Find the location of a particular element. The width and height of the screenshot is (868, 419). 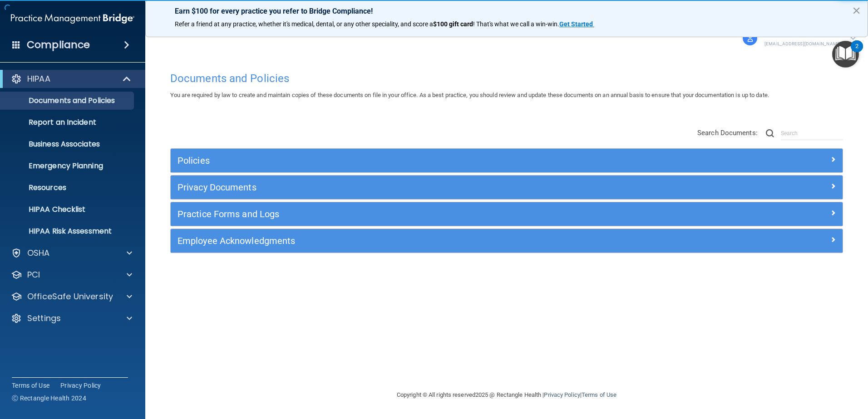

p: Settings is located at coordinates (44, 318).